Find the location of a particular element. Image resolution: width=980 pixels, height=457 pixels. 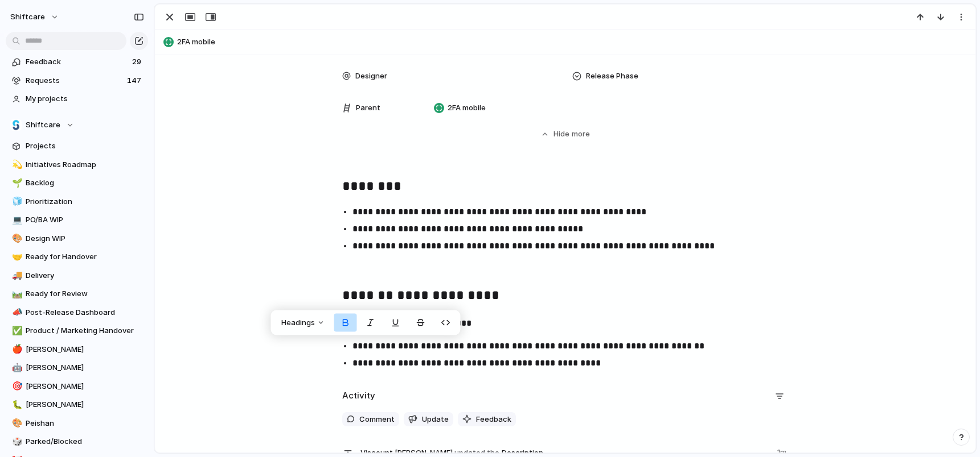

span: 147 is located at coordinates (135, 81).